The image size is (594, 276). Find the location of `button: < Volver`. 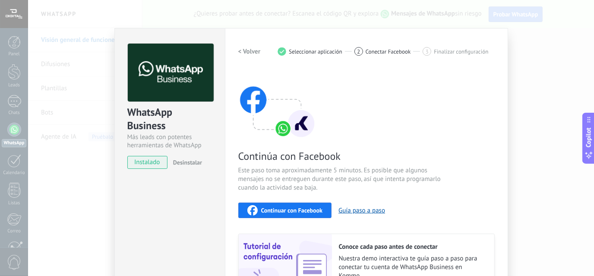

button: < Volver is located at coordinates (249, 51).